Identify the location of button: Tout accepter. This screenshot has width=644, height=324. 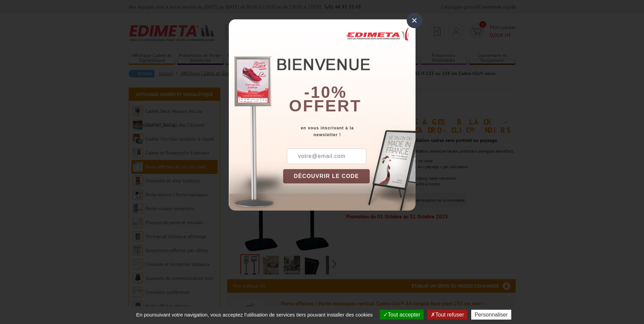
(402, 314).